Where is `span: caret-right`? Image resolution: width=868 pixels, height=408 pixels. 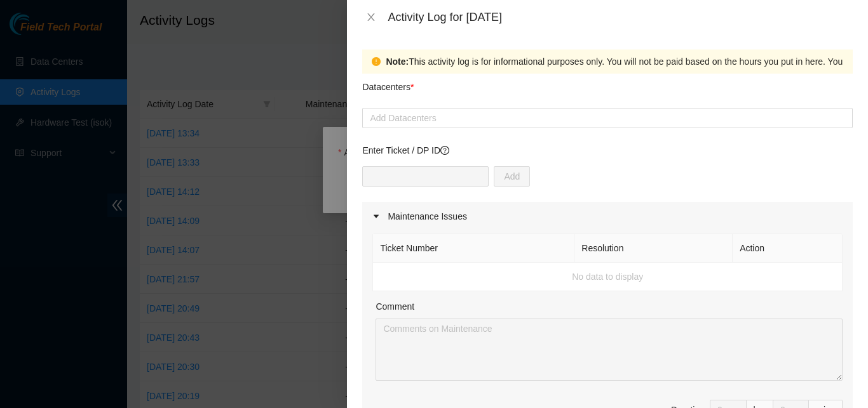
span: caret-right is located at coordinates (376, 216).